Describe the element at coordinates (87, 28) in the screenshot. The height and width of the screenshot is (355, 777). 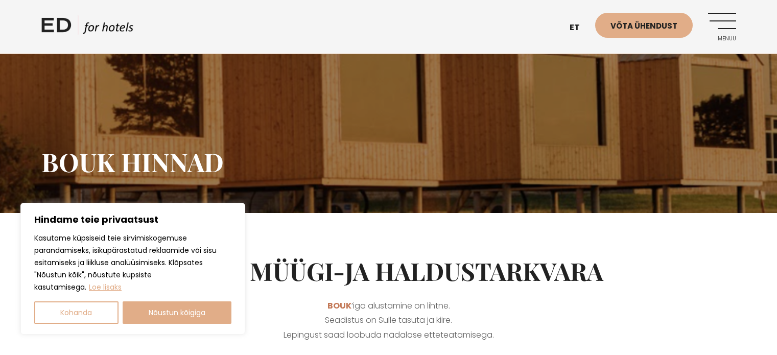
I see `a: ED HOTELS` at that location.